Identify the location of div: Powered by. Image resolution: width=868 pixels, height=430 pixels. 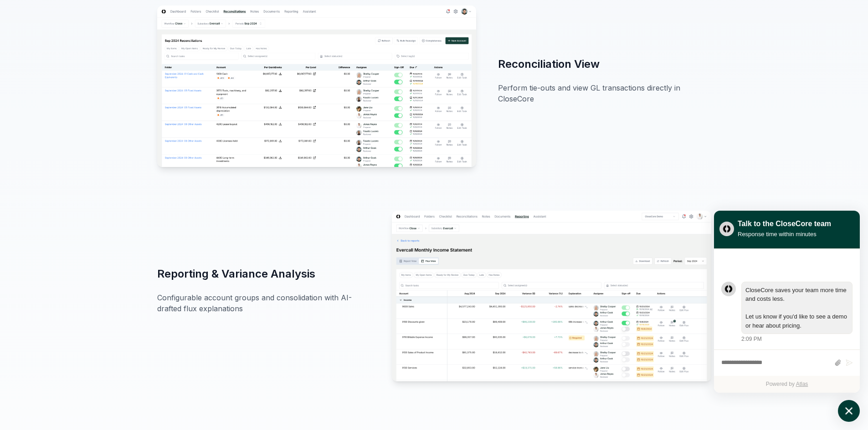
(787, 384).